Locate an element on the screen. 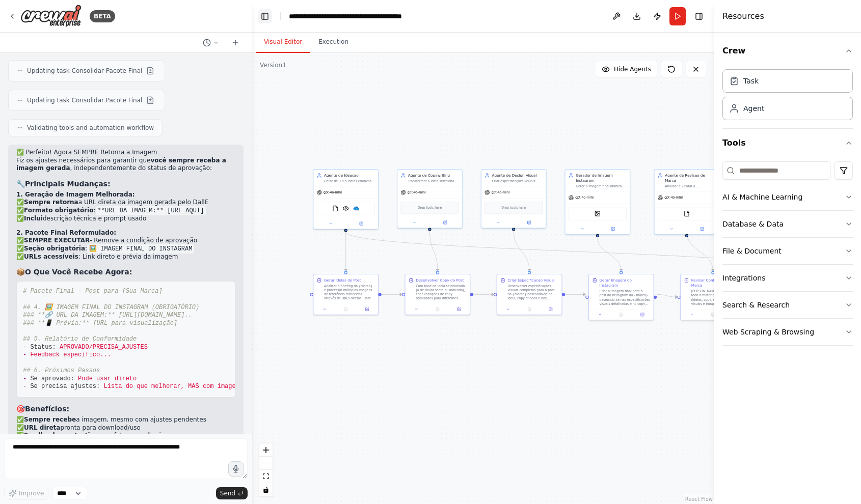 The height and width of the screenshot is (504, 861). span: # Pacote Final - Post para [Sua Marca] is located at coordinates (92, 291).